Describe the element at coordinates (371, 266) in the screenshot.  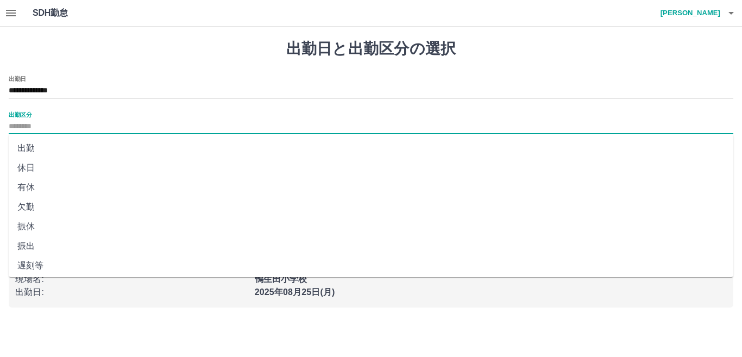
I see `li: 遅刻等` at that location.